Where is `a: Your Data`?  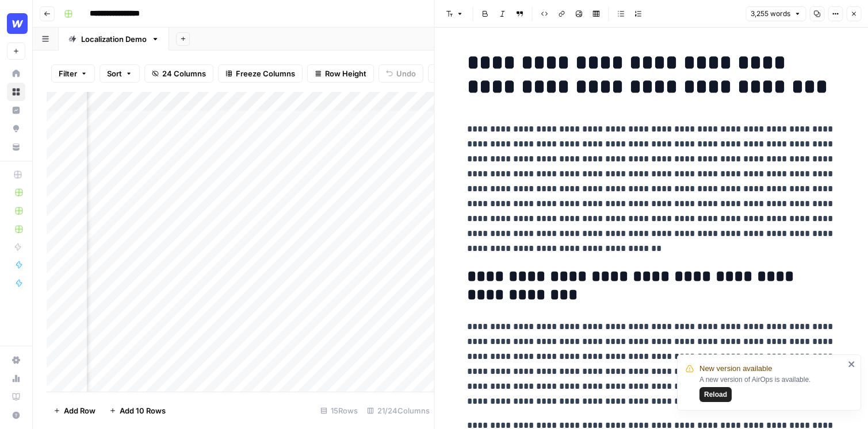
a: Your Data is located at coordinates (16, 147).